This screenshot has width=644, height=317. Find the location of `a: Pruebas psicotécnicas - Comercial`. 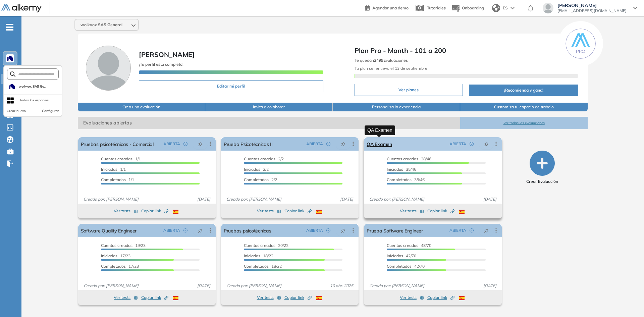

a: Pruebas psicotécnicas - Comercial is located at coordinates (117, 144).